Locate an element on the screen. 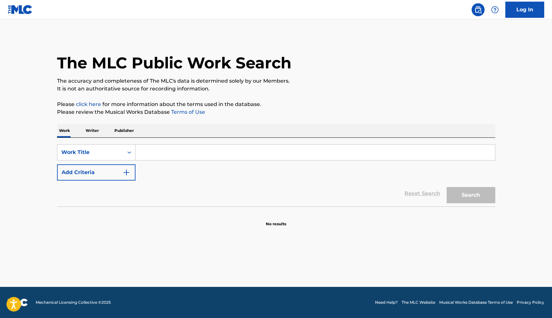 This screenshot has width=552, height=318. p: No results is located at coordinates (276, 220).